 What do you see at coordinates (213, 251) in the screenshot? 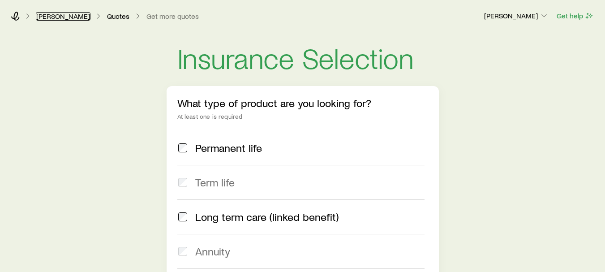
I see `span: Annuity` at bounding box center [213, 251].